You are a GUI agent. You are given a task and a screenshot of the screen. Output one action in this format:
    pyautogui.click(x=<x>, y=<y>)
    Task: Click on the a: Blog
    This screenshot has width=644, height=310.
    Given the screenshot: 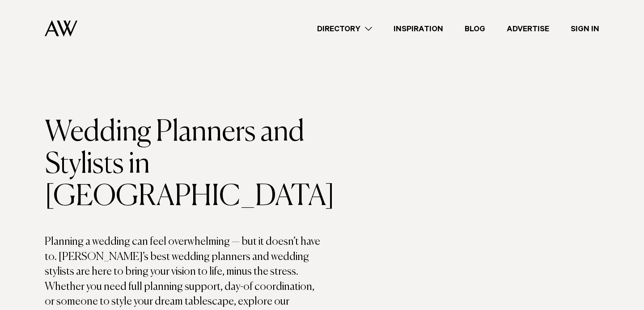 What is the action you would take?
    pyautogui.click(x=475, y=29)
    